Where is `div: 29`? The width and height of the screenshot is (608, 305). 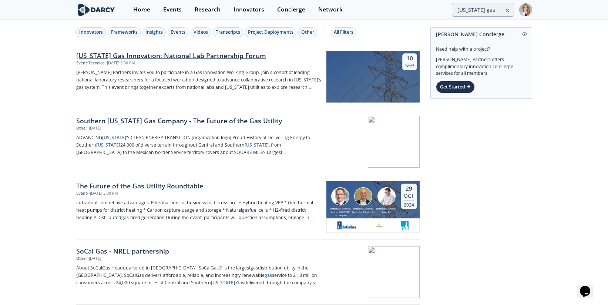 div: 29 is located at coordinates (409, 189).